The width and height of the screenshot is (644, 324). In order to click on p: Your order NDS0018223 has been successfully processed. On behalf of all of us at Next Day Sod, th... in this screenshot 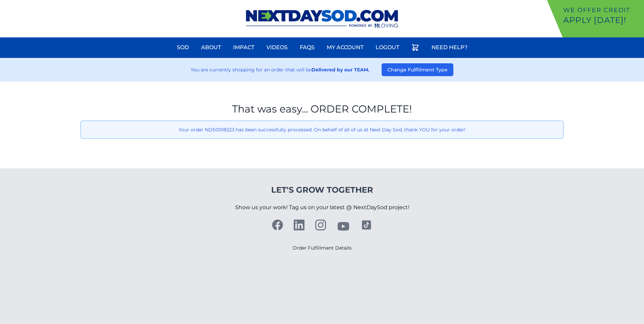, I will do `click(322, 130)`.